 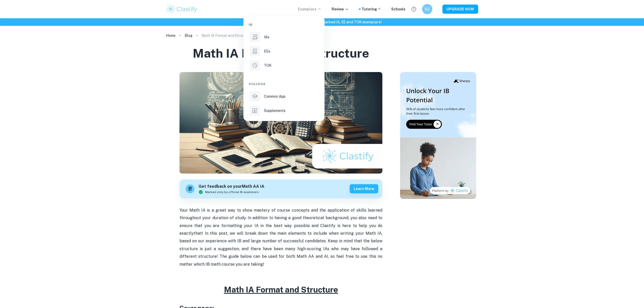 I want to click on span: College, so click(x=257, y=84).